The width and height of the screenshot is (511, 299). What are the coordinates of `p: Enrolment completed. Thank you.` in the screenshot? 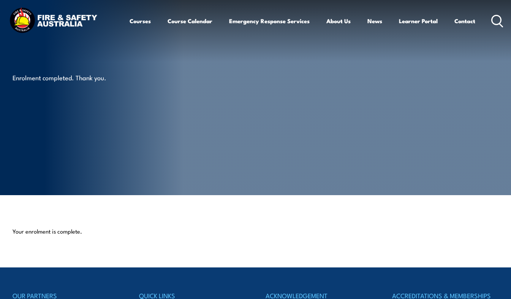 It's located at (82, 77).